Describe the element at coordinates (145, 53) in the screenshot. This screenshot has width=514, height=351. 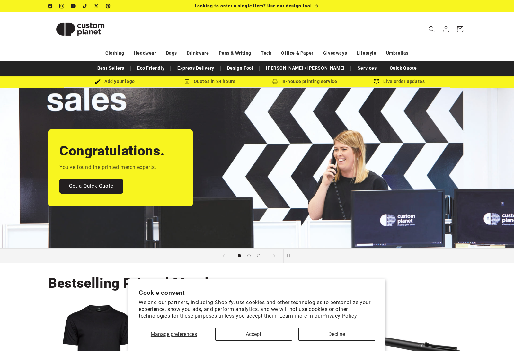
I see `a: Headwear` at that location.